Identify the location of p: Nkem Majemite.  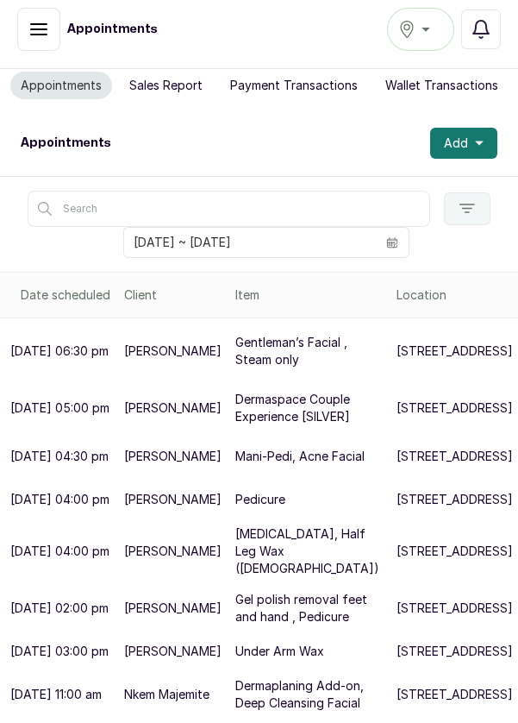
(166, 694).